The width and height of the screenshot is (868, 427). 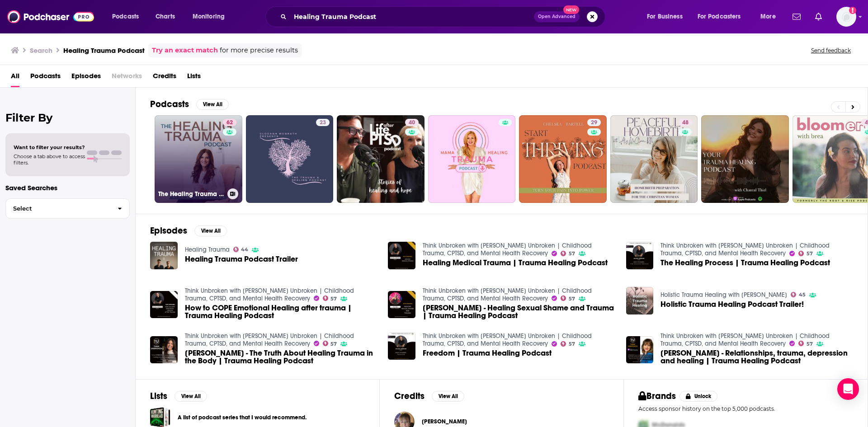 What do you see at coordinates (86, 78) in the screenshot?
I see `span: Episodes` at bounding box center [86, 78].